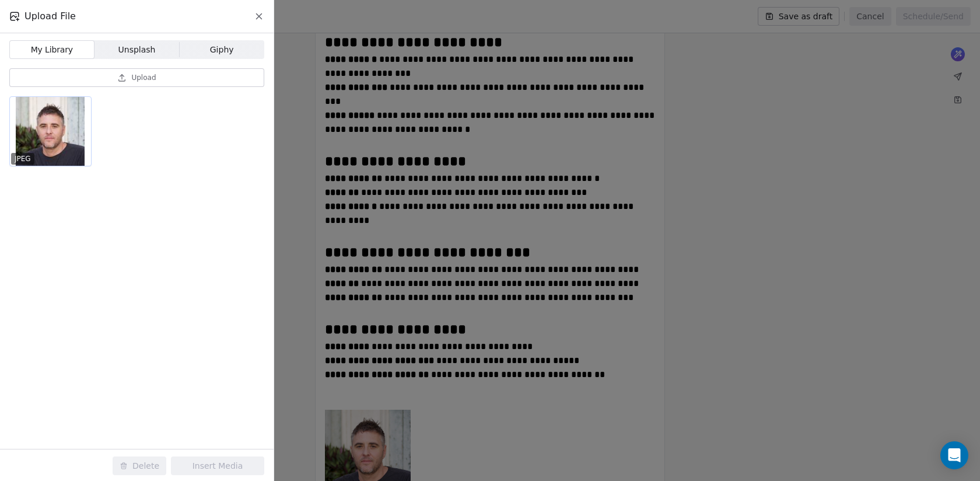  I want to click on span: Unsplash, so click(137, 50).